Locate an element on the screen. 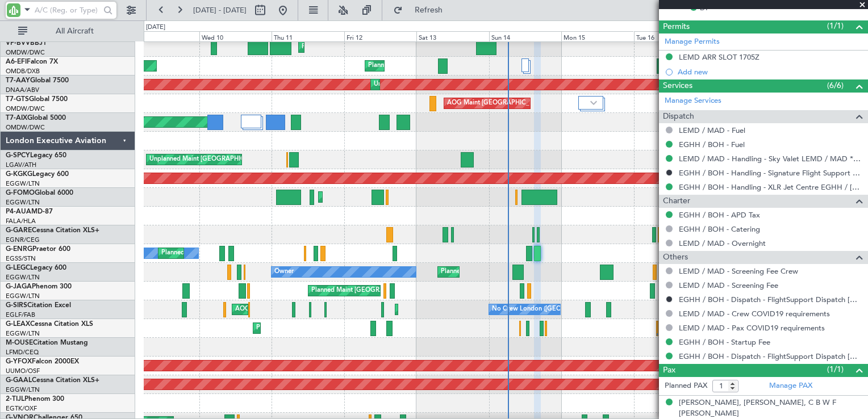  div: Fri 12 is located at coordinates (380, 36).